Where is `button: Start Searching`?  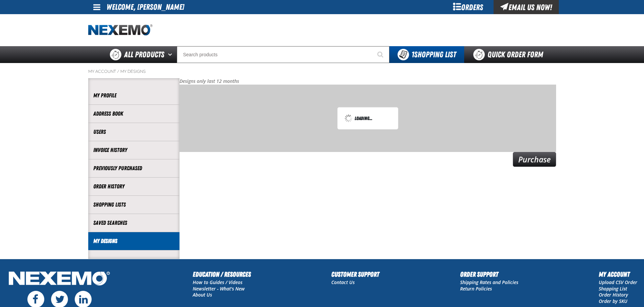
button: Start Searching is located at coordinates (381, 55).